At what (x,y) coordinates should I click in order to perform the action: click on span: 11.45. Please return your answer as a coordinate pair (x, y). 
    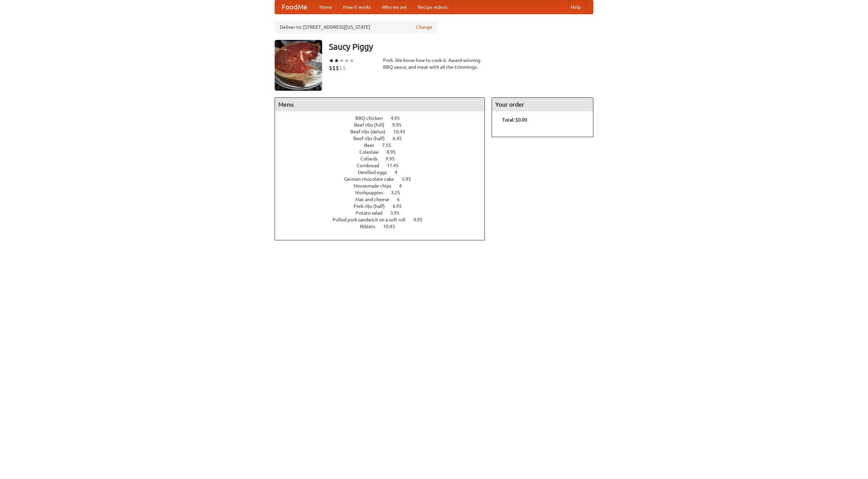
    Looking at the image, I should click on (396, 166).